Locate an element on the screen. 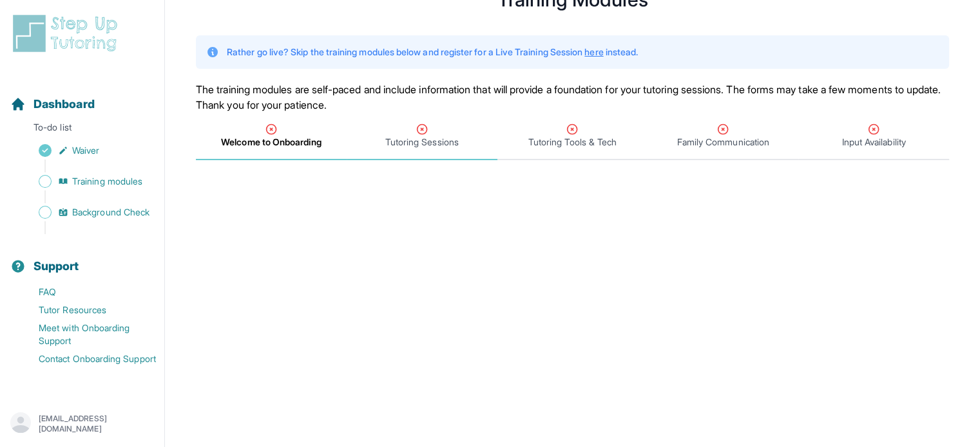 The image size is (980, 447). a: Waiver is located at coordinates (87, 150).